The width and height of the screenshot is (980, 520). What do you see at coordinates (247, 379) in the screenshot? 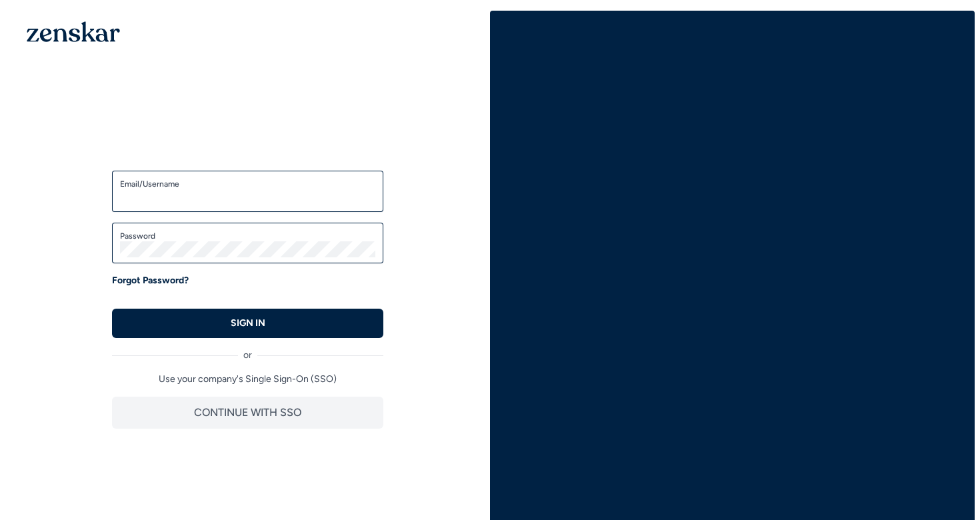
I see `p: Use your company's Single Sign-On (SSO)` at bounding box center [247, 379].